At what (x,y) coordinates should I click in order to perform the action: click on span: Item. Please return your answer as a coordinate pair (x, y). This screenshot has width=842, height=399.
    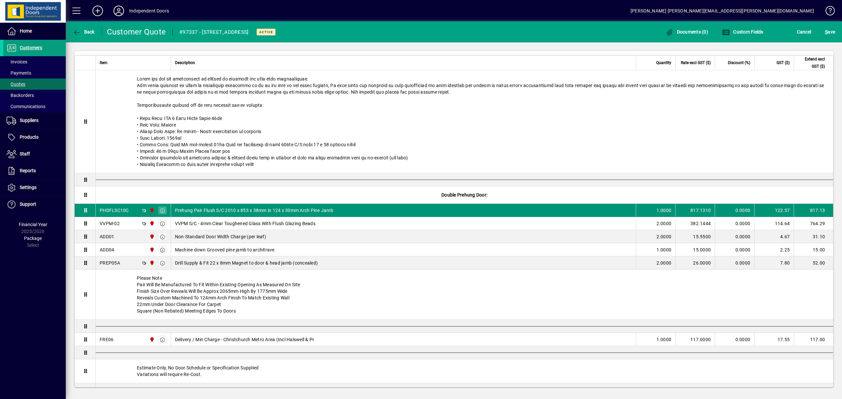
    Looking at the image, I should click on (104, 63).